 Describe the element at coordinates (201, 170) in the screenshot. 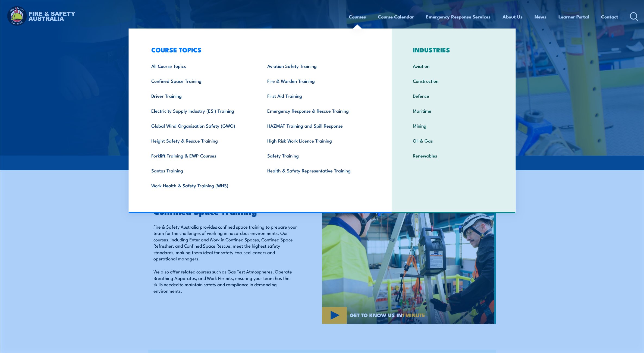

I see `a: Santos Training` at that location.